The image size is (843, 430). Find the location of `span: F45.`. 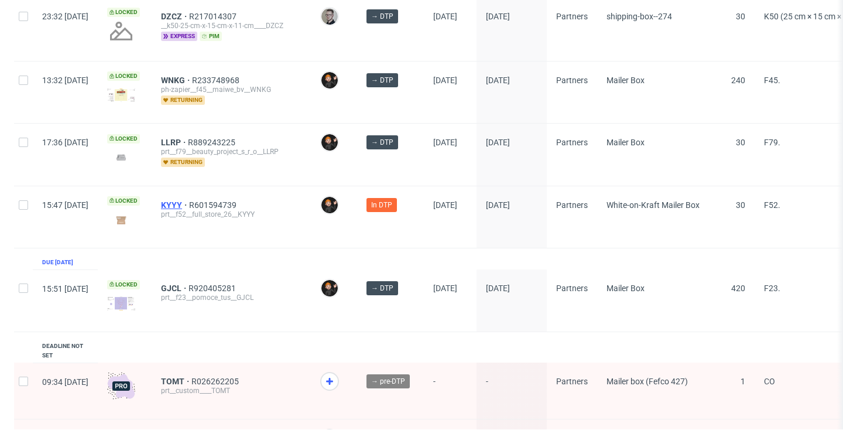

span: F45. is located at coordinates (772, 80).